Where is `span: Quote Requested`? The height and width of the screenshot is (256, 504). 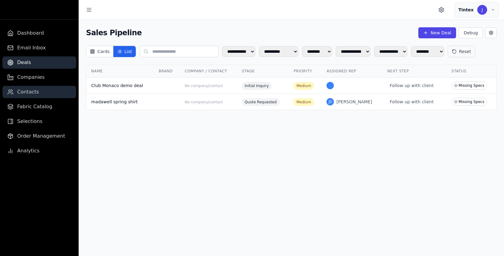
span: Quote Requested is located at coordinates (261, 102).